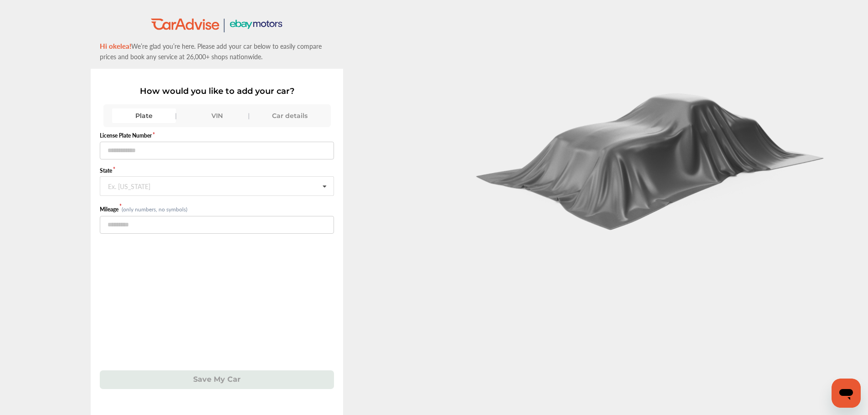 The image size is (868, 415). Describe the element at coordinates (111, 209) in the screenshot. I see `label: Mileage` at that location.